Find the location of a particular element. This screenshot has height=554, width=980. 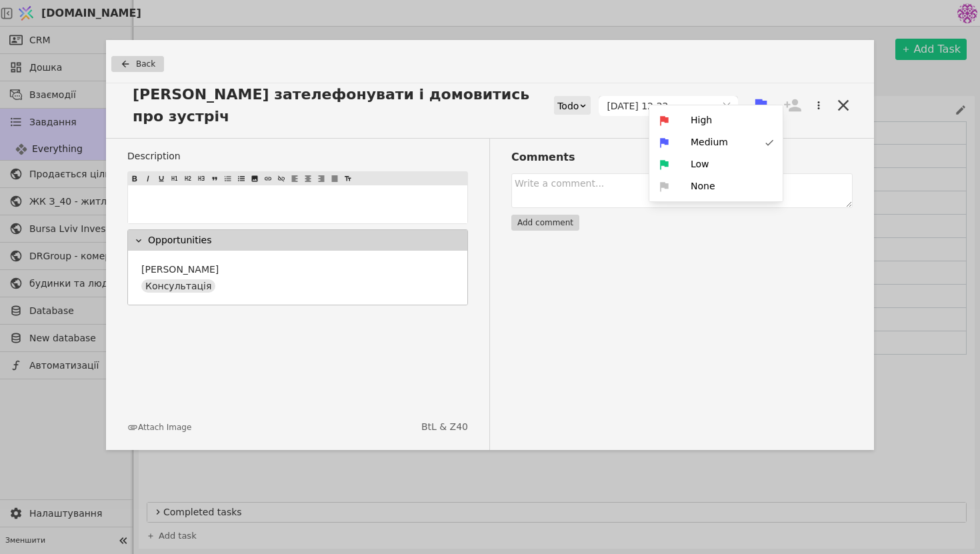

button: Attach Image is located at coordinates (159, 427).